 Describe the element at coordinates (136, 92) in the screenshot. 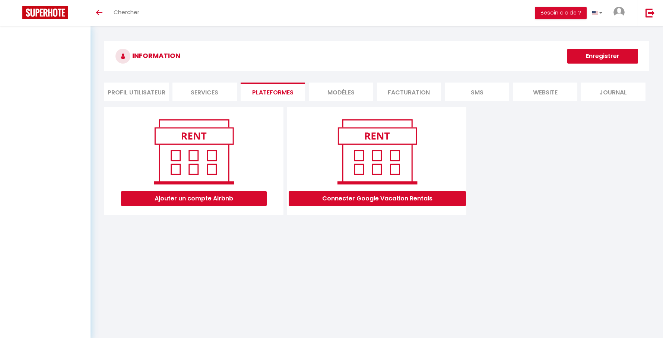

I see `li: Profil Utilisateur` at that location.